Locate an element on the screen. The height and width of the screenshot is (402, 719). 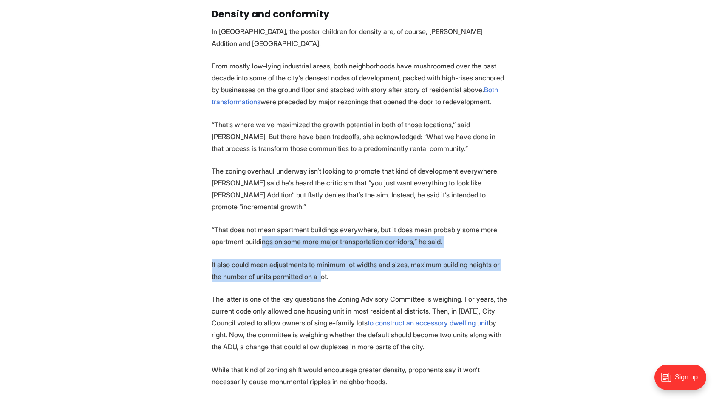
p: “That’s where we’ve maximized the growth potential in both of those locations,” said [PERSON_NAME... is located at coordinates (360, 136).